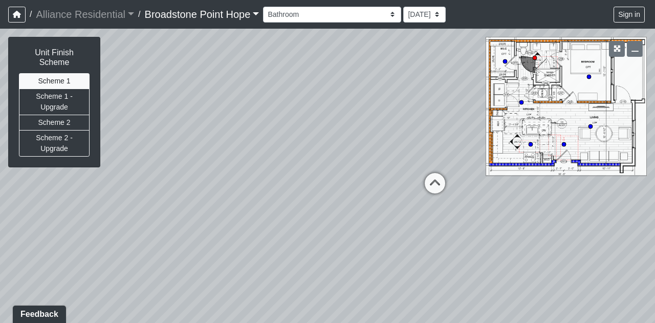  What do you see at coordinates (54, 57) in the screenshot?
I see `h6: Unit Finish Scheme` at bounding box center [54, 57].